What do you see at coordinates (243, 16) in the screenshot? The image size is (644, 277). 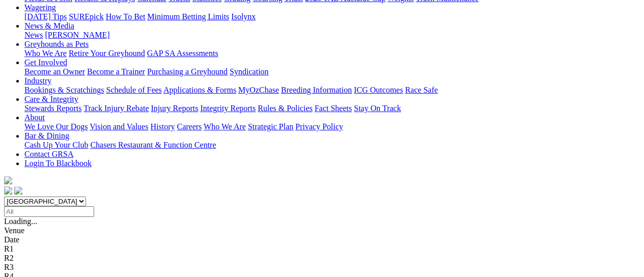 I see `a: Isolynx` at bounding box center [243, 16].